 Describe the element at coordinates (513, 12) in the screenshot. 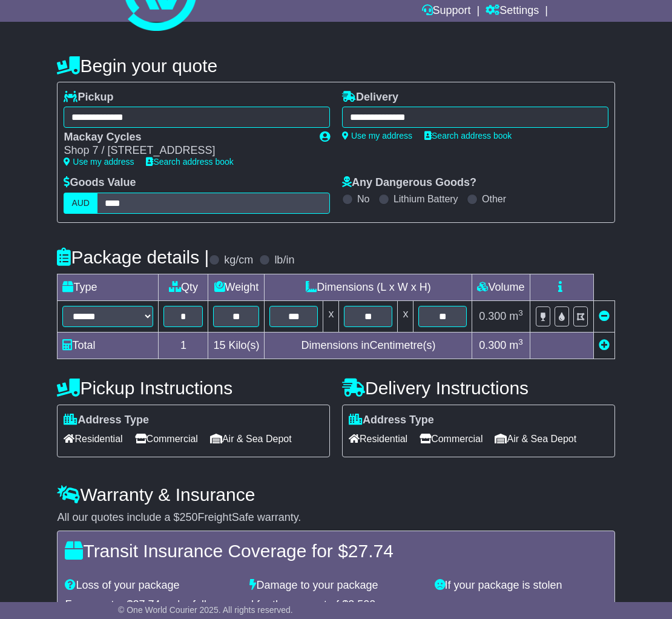

I see `a: Settings` at that location.